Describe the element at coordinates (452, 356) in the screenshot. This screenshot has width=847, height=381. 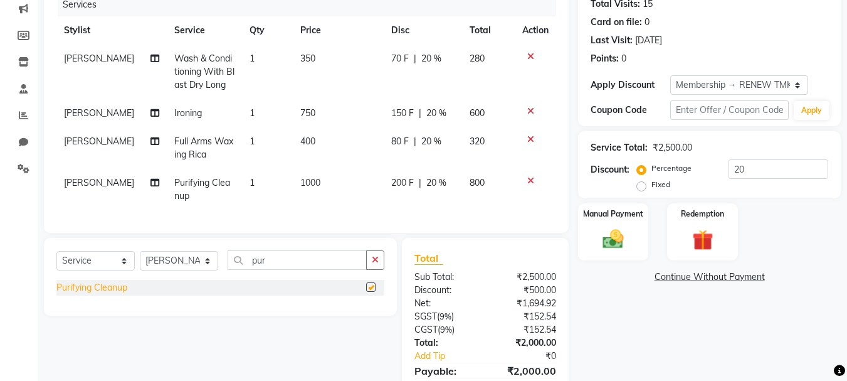
I see `a: Add Tip` at that location.